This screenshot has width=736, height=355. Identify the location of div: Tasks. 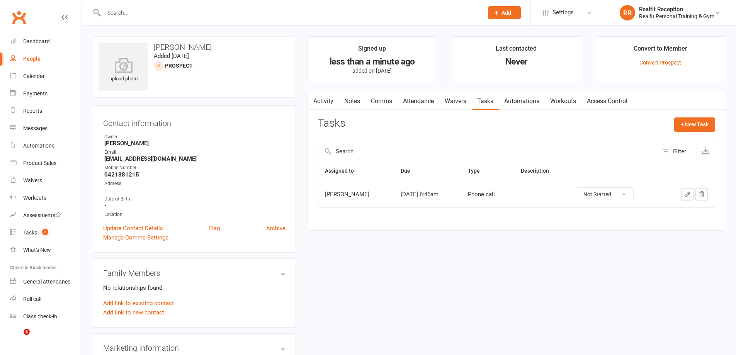
(30, 233).